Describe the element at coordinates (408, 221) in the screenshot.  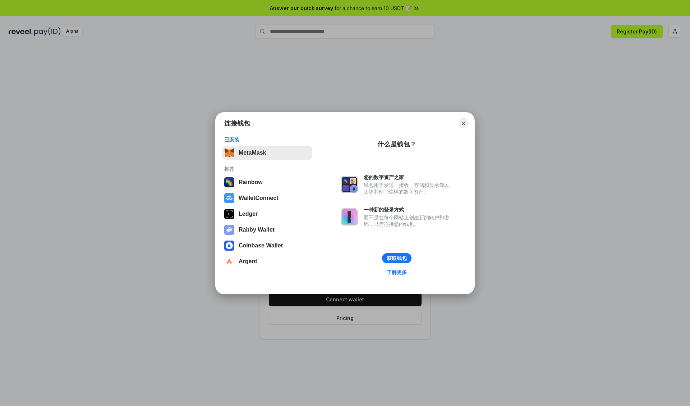
I see `div: 而不是在每个网站上创建新的账户和密码，只需连接您的钱包。` at that location.